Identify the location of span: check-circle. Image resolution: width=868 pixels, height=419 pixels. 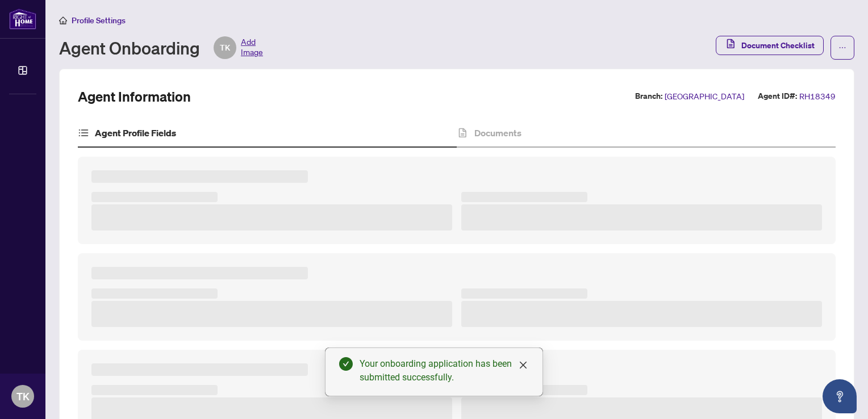
(346, 364).